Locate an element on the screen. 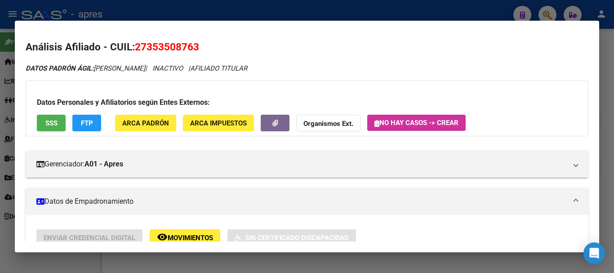 The image size is (614, 273). span: SSS is located at coordinates (51, 123).